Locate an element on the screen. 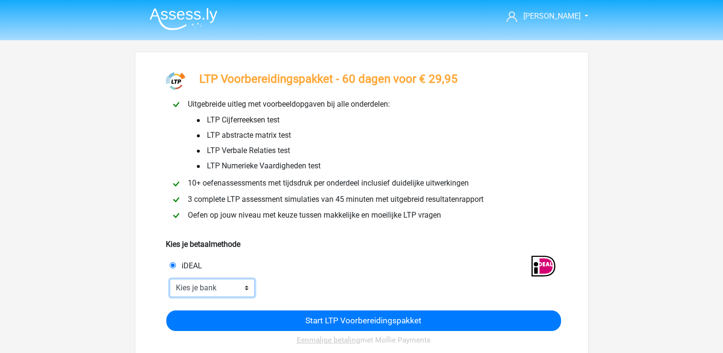 The height and width of the screenshot is (353, 723). img: Assessly is located at coordinates (184, 19).